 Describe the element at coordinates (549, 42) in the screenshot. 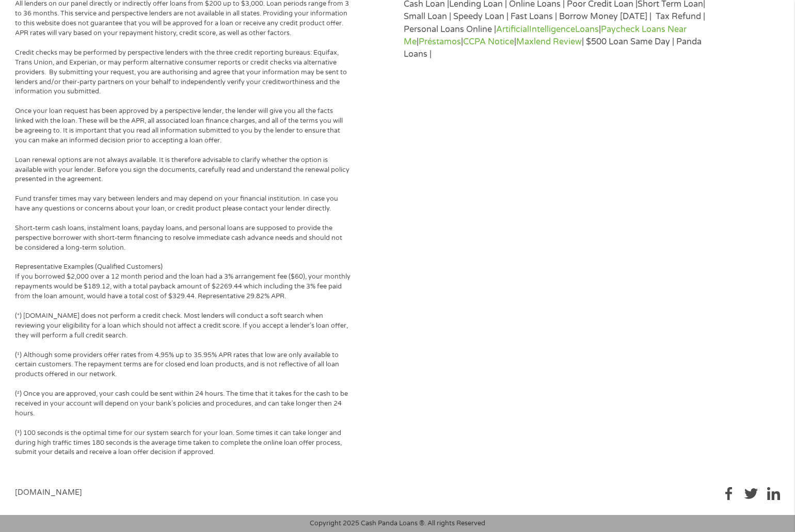

I see `a: Maxlend Review` at that location.